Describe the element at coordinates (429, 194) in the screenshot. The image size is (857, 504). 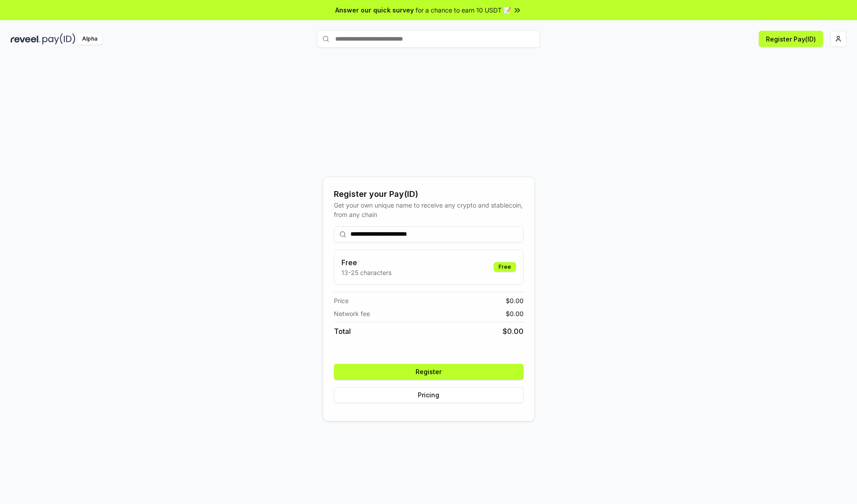
I see `div: Register your Pay(ID)` at that location.